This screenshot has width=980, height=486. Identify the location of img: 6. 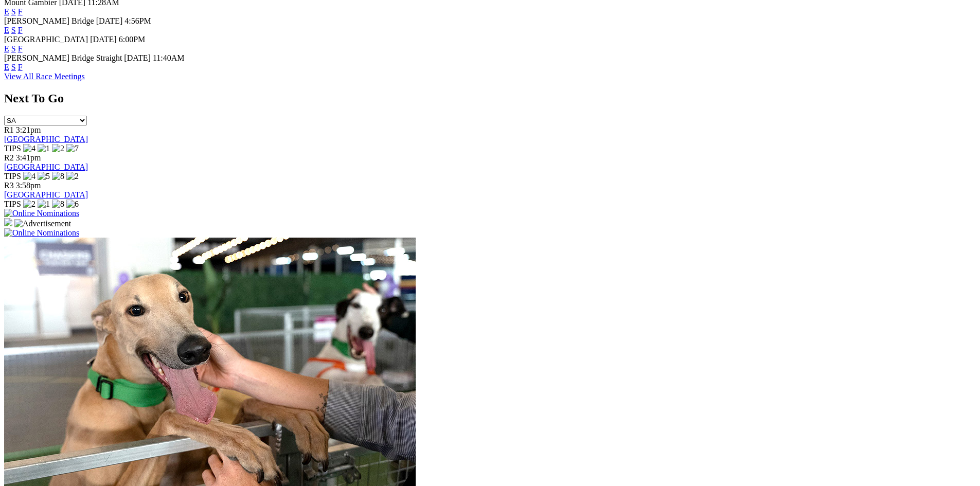
(72, 204).